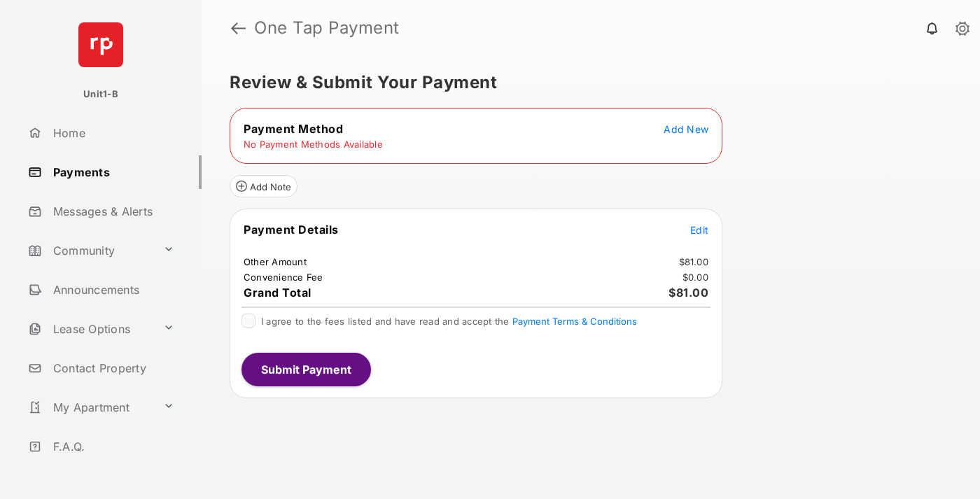 The image size is (980, 499). I want to click on button: Submit Payment, so click(306, 370).